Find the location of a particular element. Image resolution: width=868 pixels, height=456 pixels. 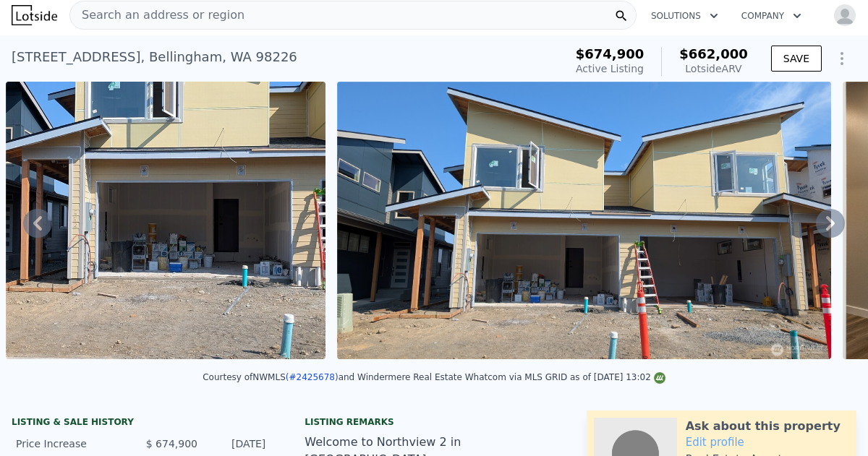

span: Active Listing is located at coordinates (609, 69).